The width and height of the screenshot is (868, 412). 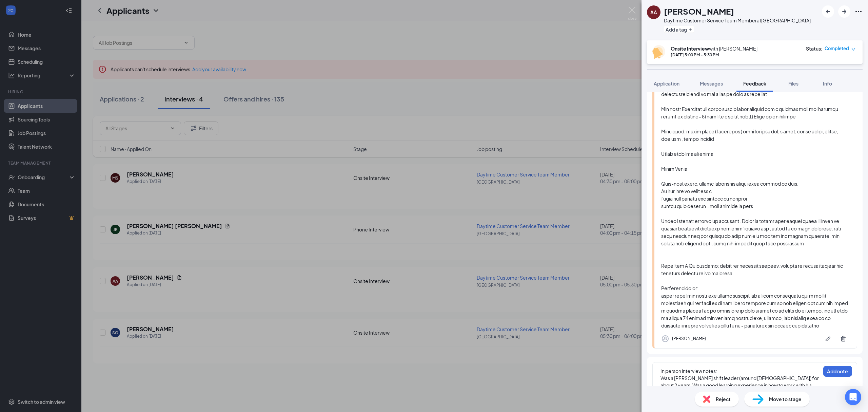 I want to click on span: Feedback, so click(x=755, y=83).